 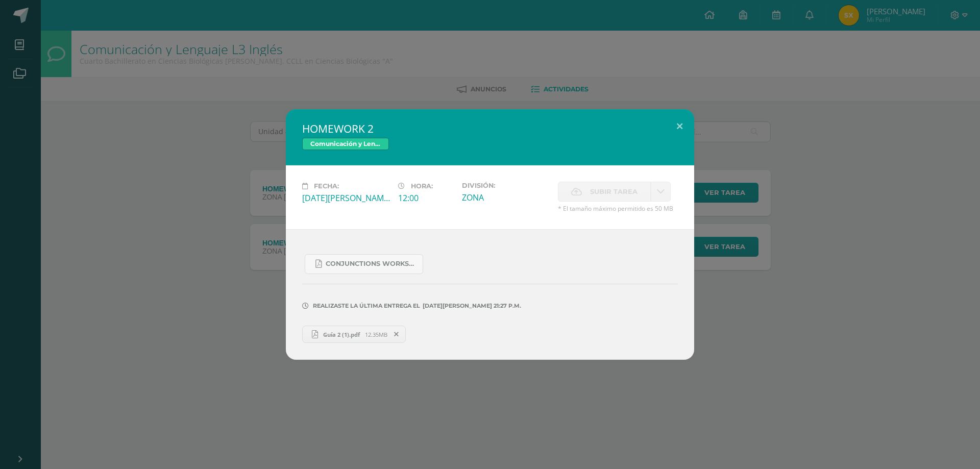 What do you see at coordinates (426, 198) in the screenshot?
I see `div: 12:00` at bounding box center [426, 198].